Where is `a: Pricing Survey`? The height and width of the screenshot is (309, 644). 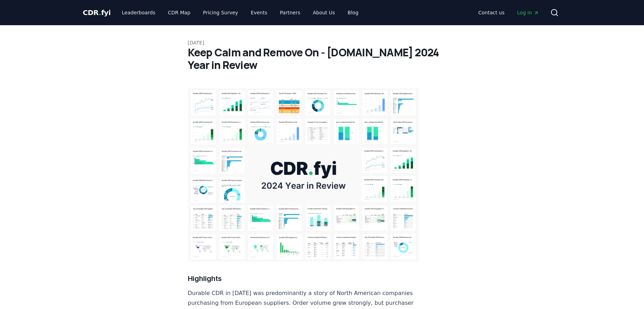
a: Pricing Survey is located at coordinates (220, 13).